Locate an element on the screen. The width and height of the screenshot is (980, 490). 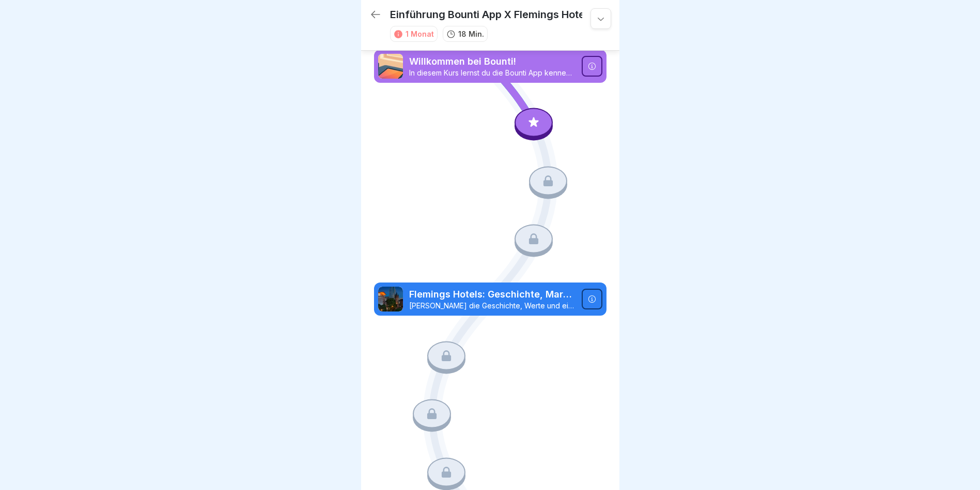
p: Flemings Hotels: Geschichte, Markenclaim und Touchpoints is located at coordinates (492, 294).